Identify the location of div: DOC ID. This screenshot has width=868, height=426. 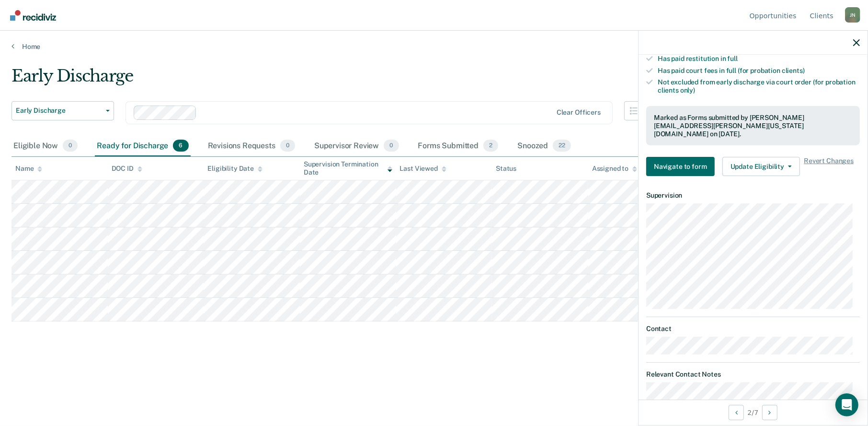
(127, 168).